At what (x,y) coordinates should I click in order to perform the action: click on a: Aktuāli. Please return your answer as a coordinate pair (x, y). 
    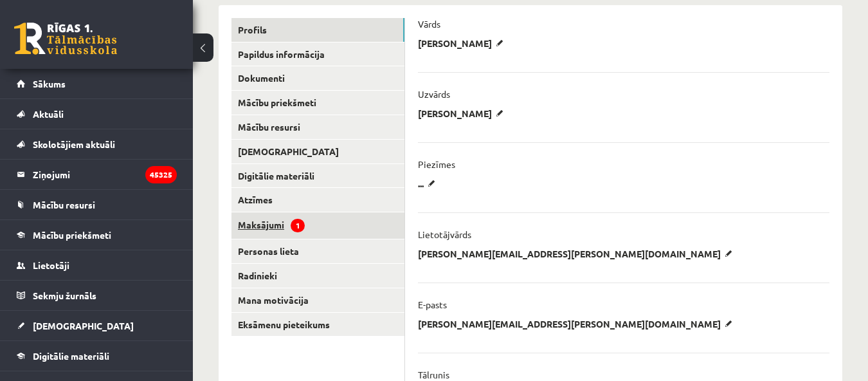
    Looking at the image, I should click on (96, 114).